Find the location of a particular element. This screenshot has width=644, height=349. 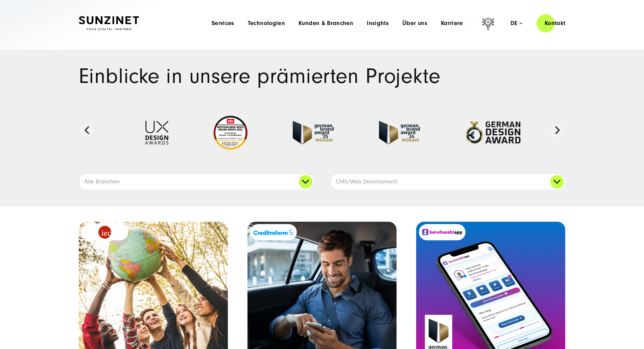

a: Alle Branchen is located at coordinates (197, 182).